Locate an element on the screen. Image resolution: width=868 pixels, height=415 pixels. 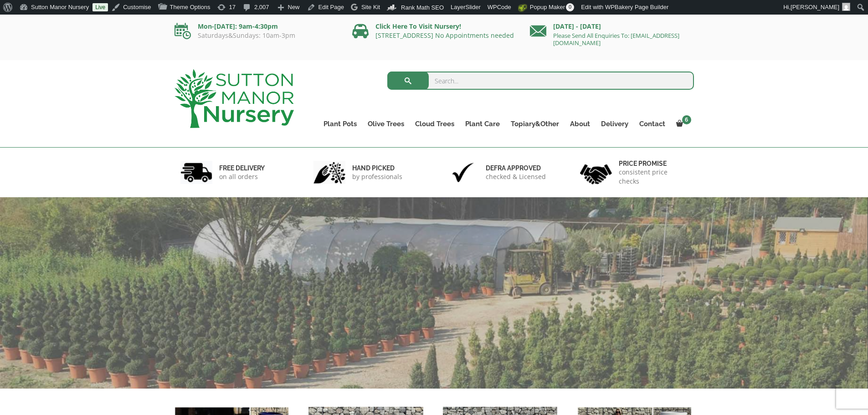
span: Site Kit is located at coordinates (370, 7).